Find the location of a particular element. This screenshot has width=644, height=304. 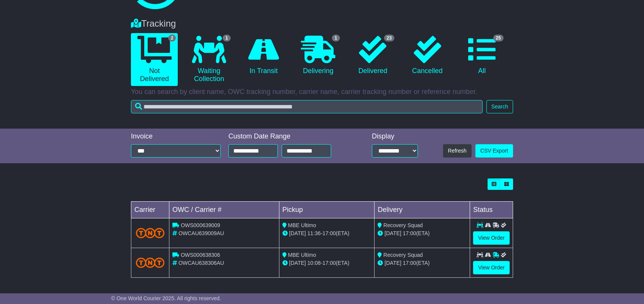

span: OWS000638306 is located at coordinates (201, 255).